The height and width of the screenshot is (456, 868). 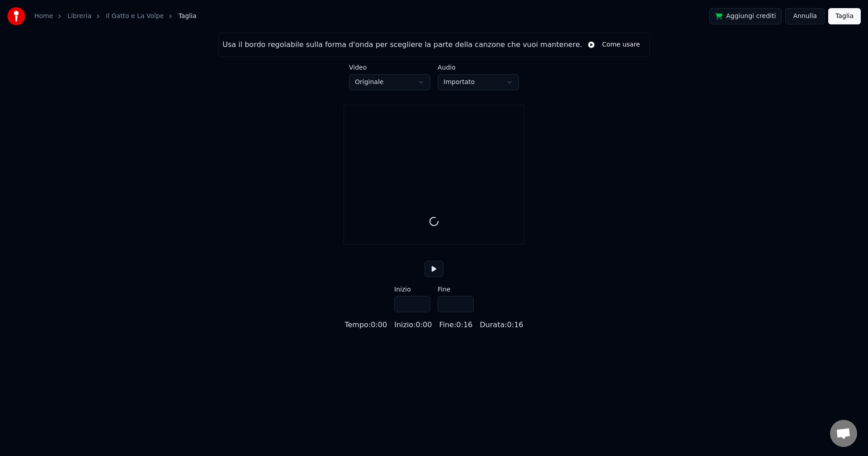 I want to click on div: Tempo : 0:00, so click(x=366, y=325).